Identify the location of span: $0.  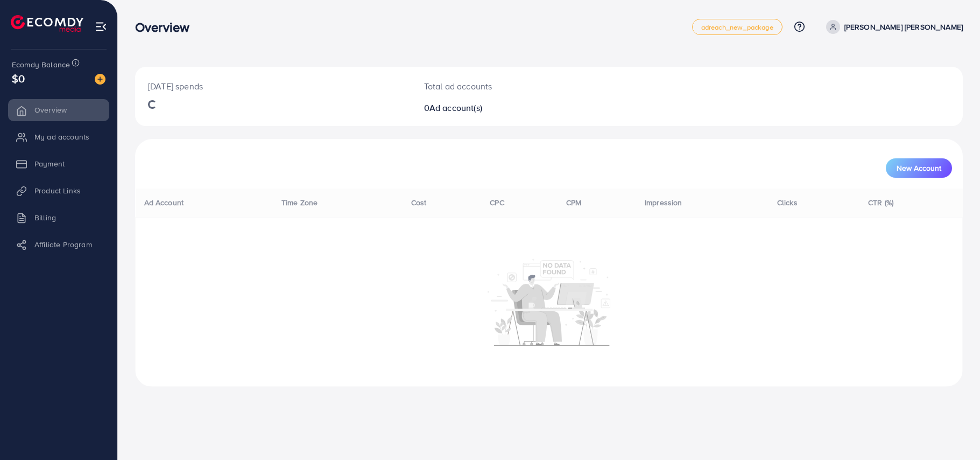
(19, 78).